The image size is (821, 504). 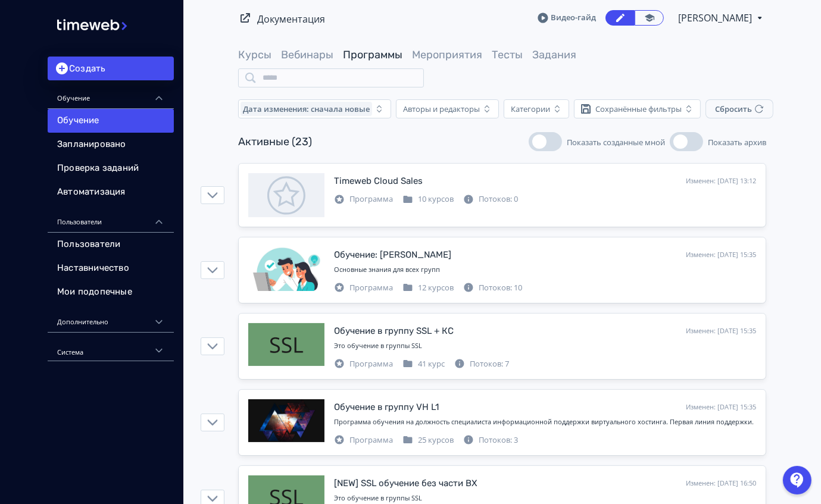 I want to click on div: Потоков: 10, so click(x=493, y=288).